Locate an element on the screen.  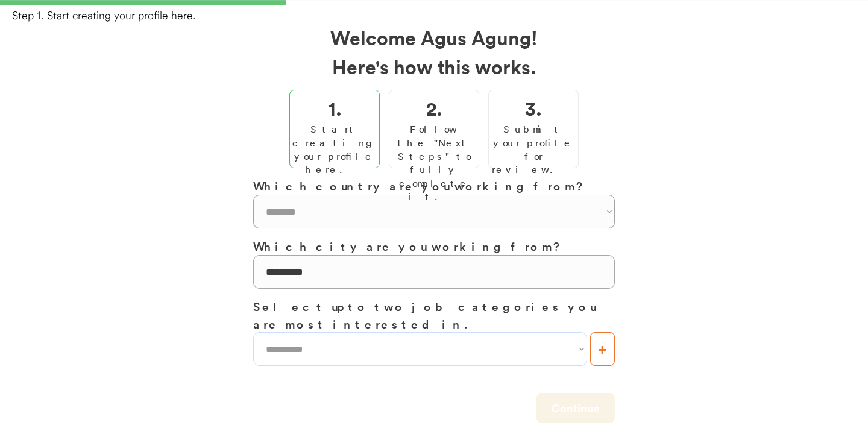
div: Submit your profile for review. is located at coordinates (533, 149).